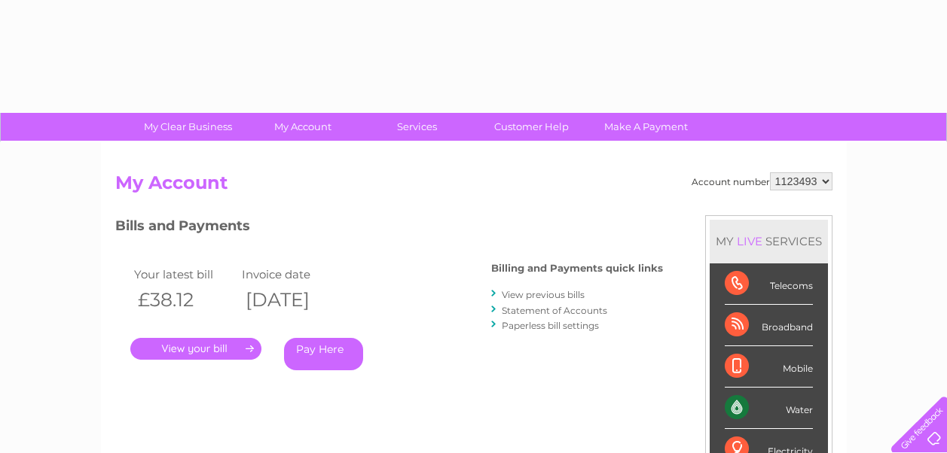 The height and width of the screenshot is (453, 947). What do you see at coordinates (761, 182) in the screenshot?
I see `div: Account number` at bounding box center [761, 182].